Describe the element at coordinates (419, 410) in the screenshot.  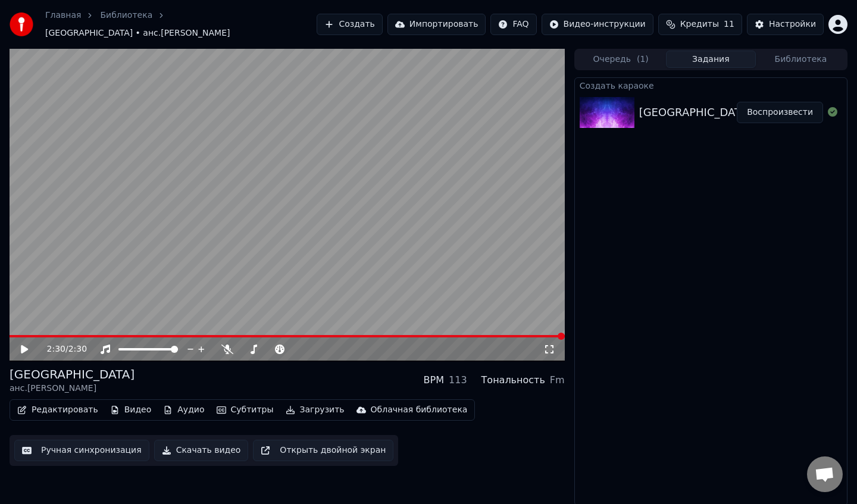
I see `div: Облачная библиотека` at that location.